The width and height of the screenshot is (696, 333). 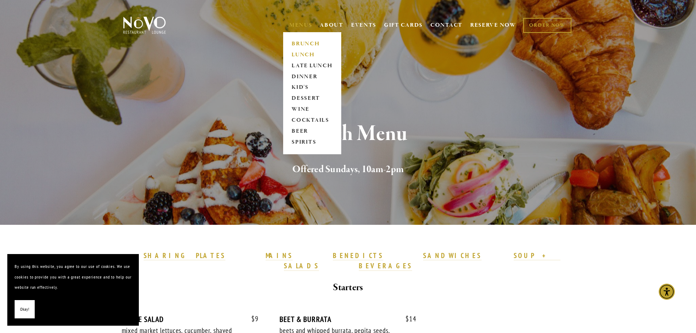 What do you see at coordinates (447, 25) in the screenshot?
I see `a: CONTACT` at bounding box center [447, 25].